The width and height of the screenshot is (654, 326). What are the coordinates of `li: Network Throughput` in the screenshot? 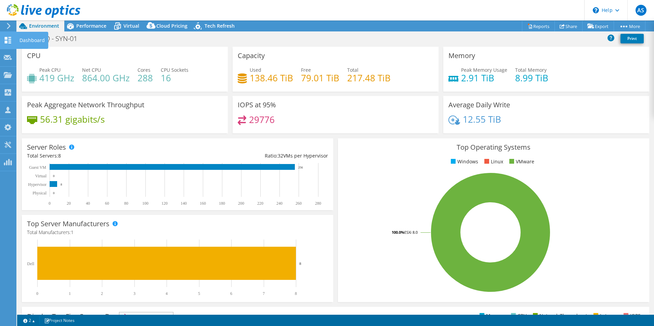 It's located at (559, 316).